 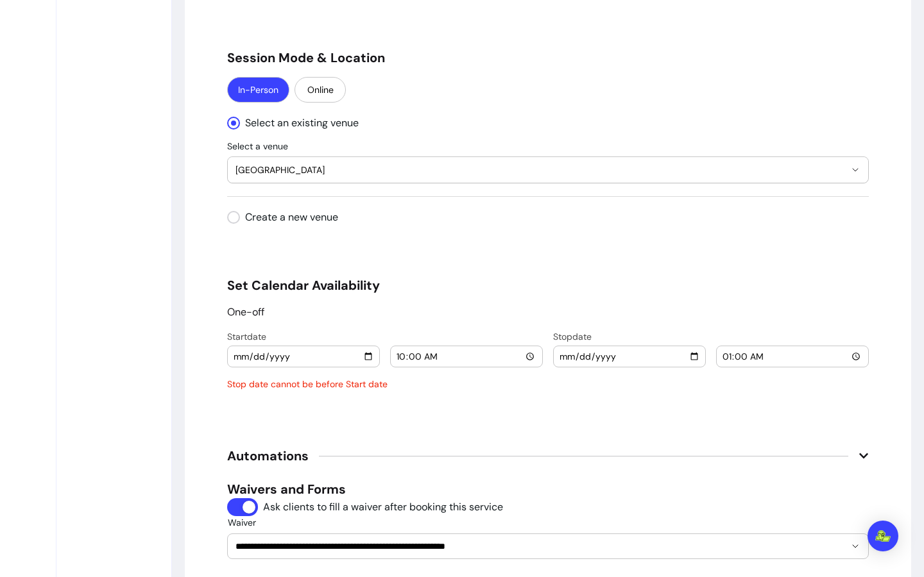 What do you see at coordinates (548, 490) in the screenshot?
I see `h5: Waivers and Forms` at bounding box center [548, 490].